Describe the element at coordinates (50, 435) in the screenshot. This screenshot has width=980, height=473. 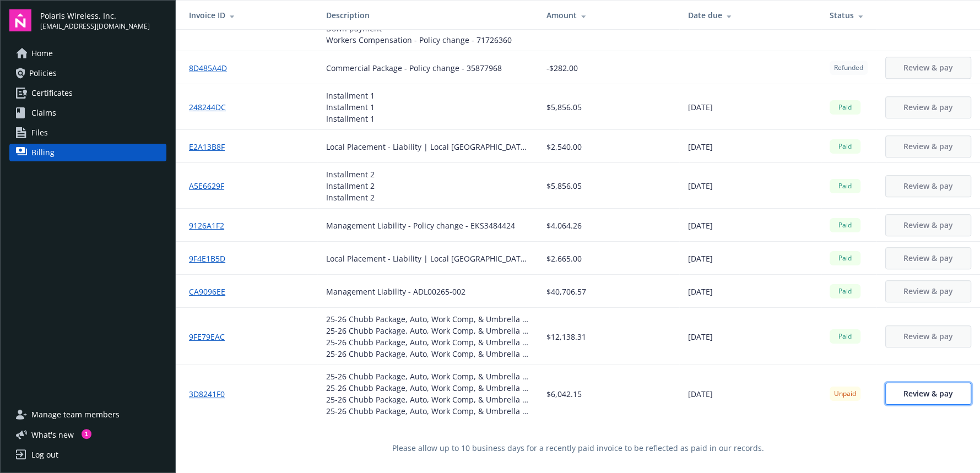
I see `button: What's new1` at that location.